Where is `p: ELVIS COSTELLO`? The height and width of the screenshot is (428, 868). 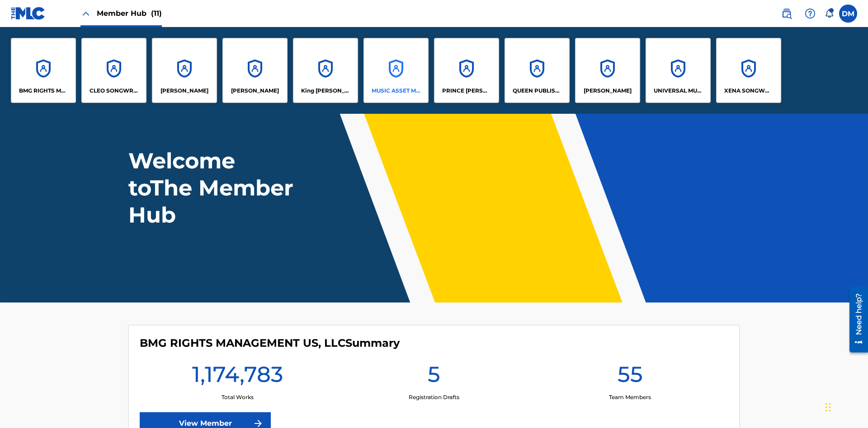
p: ELVIS COSTELLO is located at coordinates (185, 91).